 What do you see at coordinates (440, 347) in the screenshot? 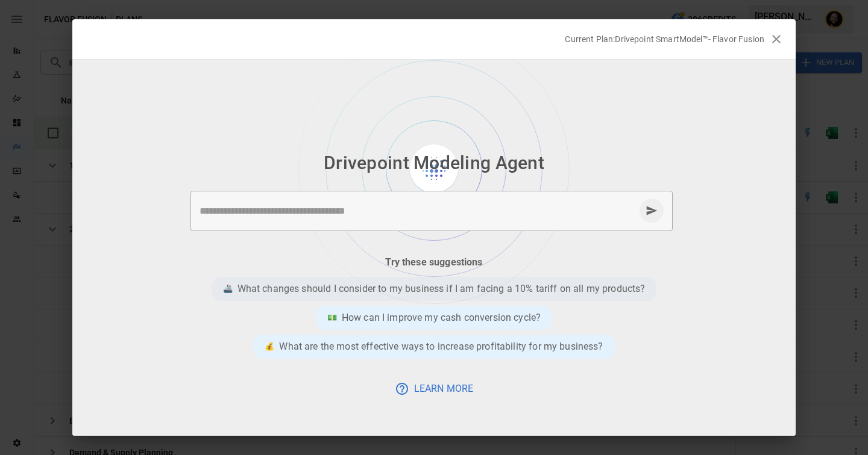
I see `p: What are the most effective ways to increase profitability for my business?` at bounding box center [440, 347].